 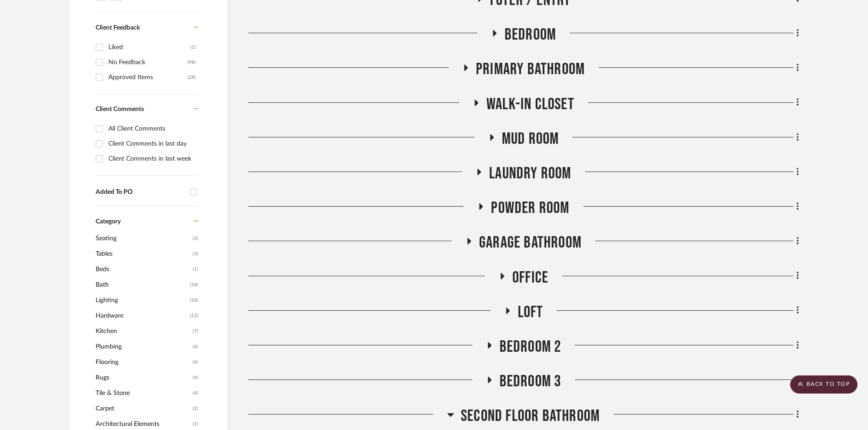 What do you see at coordinates (530, 416) in the screenshot?
I see `span: Second Floor Bathroom` at bounding box center [530, 416].